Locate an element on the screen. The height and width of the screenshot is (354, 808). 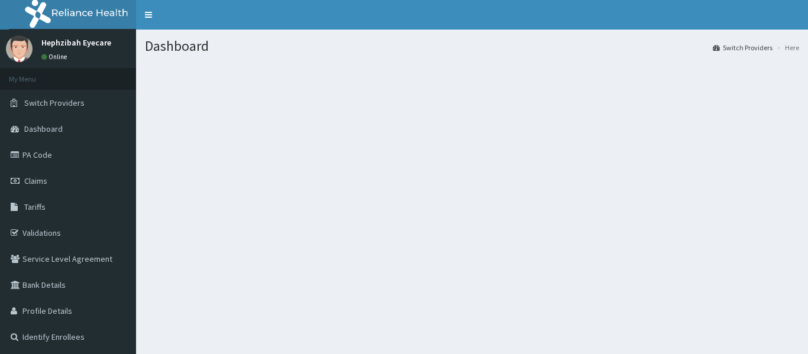
a: Online is located at coordinates (56, 57).